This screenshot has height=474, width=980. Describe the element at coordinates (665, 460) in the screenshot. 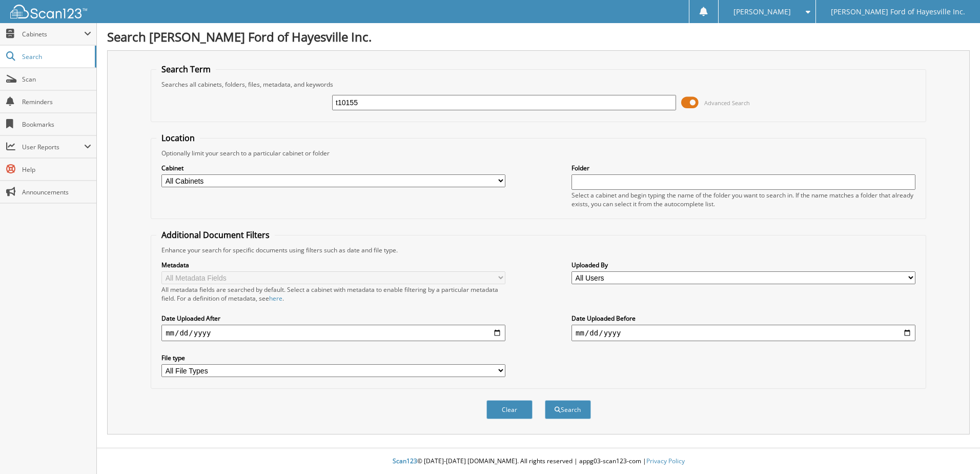

I see `a: Privacy Policy` at that location.